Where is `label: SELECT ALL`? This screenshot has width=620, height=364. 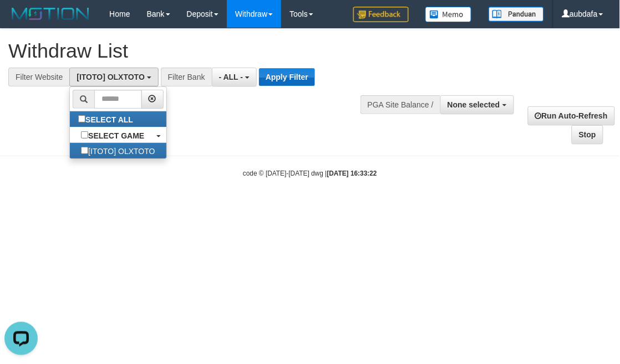 label: SELECT ALL is located at coordinates (107, 119).